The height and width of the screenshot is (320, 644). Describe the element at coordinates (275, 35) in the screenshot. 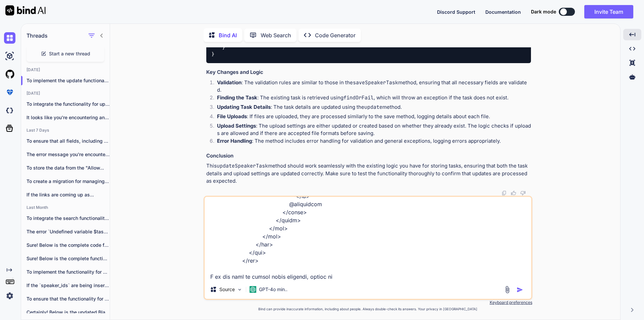

I see `p: Web Search` at that location.